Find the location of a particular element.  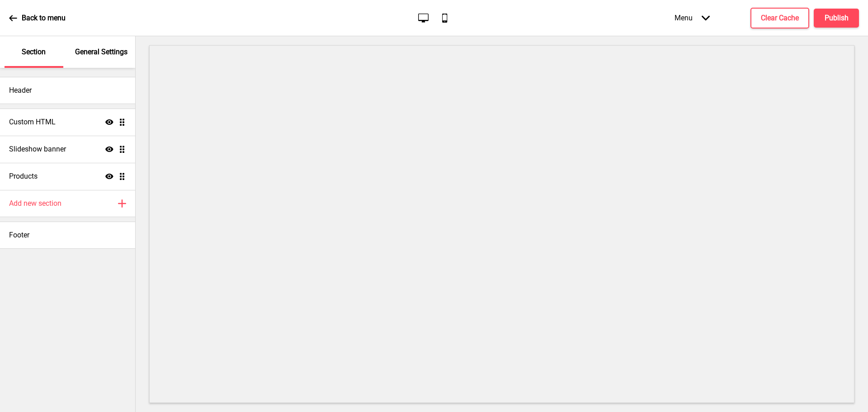

p: General Settings is located at coordinates (101, 52).